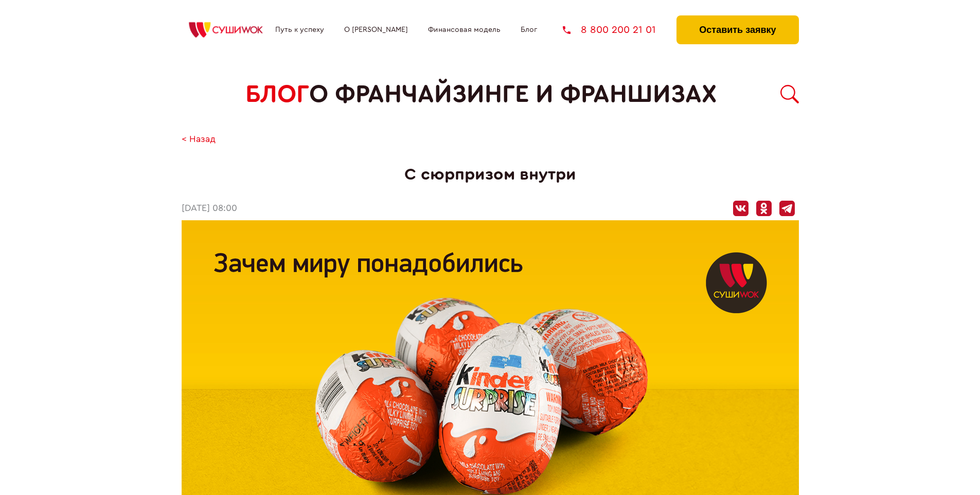 The height and width of the screenshot is (495, 980). What do you see at coordinates (513, 94) in the screenshot?
I see `span: о франчайзинге и франшизах` at bounding box center [513, 94].